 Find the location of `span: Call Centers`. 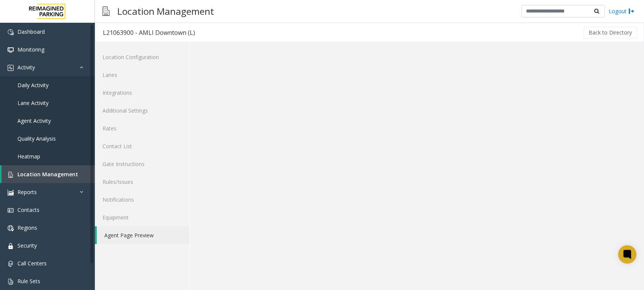

span: Call Centers is located at coordinates (32, 263).